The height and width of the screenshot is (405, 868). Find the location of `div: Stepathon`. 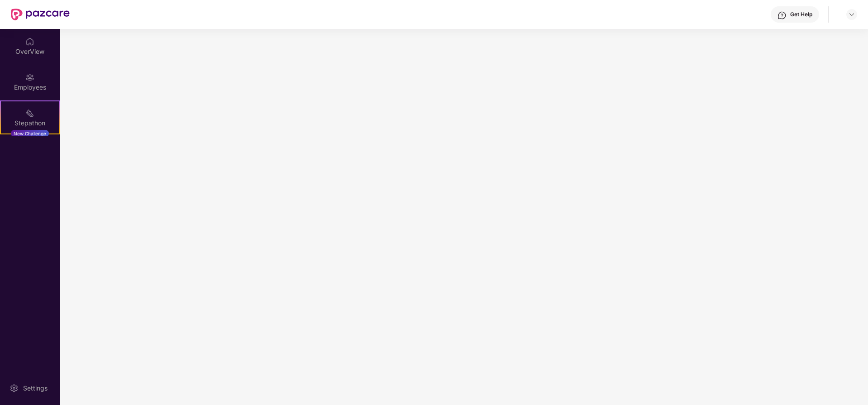

div: Stepathon is located at coordinates (30, 123).